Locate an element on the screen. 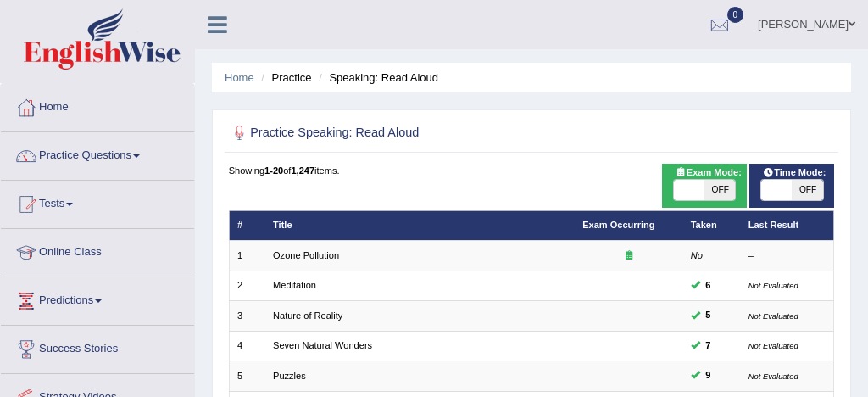 This screenshot has height=397, width=868. a: Puzzles is located at coordinates (289, 376).